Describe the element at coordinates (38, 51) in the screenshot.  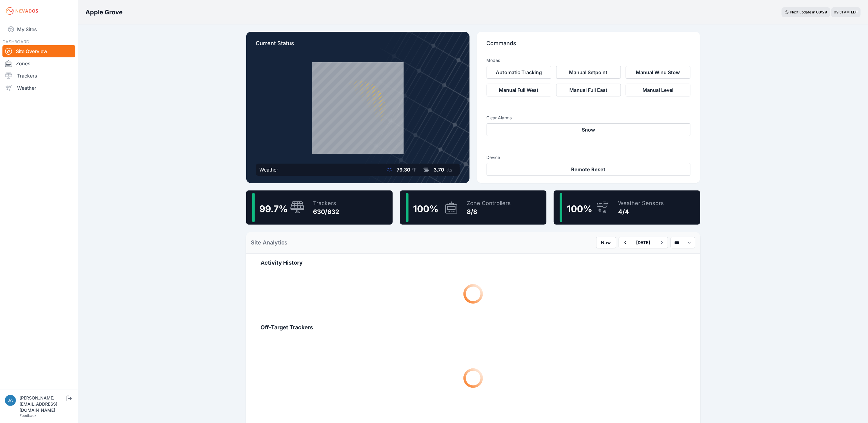
I see `a: Site Overview` at that location.